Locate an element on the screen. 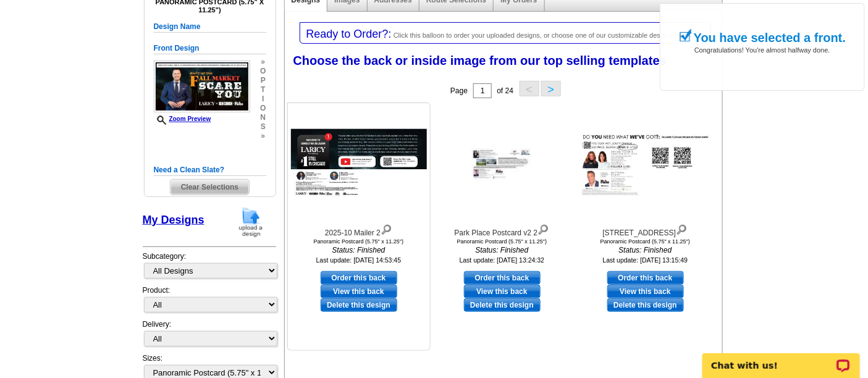 The height and width of the screenshot is (378, 868). span: of 24 is located at coordinates (505, 91).